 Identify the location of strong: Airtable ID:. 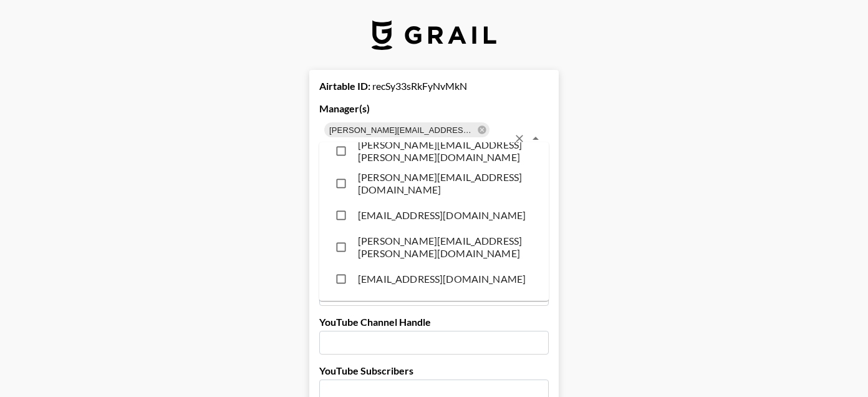
(345, 86).